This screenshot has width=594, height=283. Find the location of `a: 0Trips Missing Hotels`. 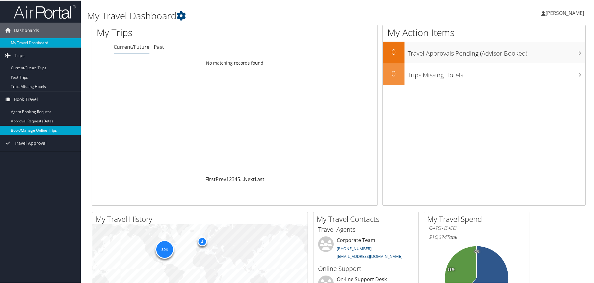

a: 0Trips Missing Hotels is located at coordinates (484, 74).